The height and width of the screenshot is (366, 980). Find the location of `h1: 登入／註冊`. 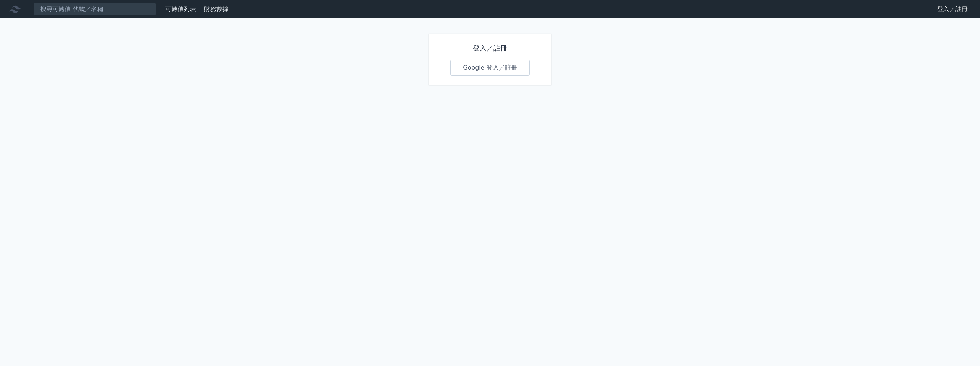

h1: 登入／註冊 is located at coordinates (490, 48).